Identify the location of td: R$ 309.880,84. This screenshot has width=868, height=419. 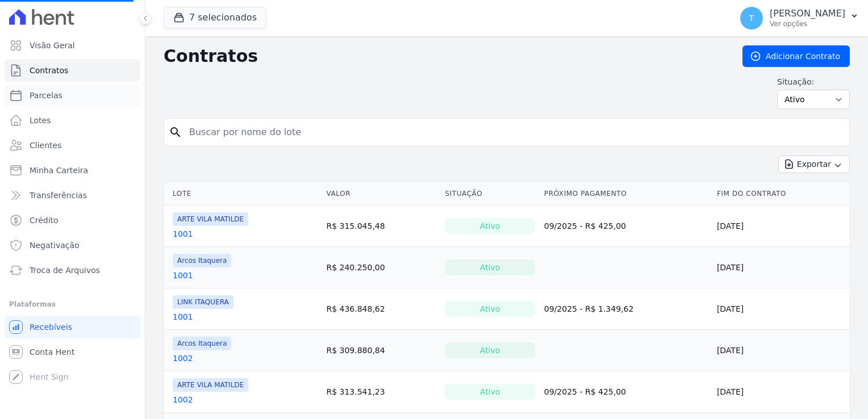
(380, 350).